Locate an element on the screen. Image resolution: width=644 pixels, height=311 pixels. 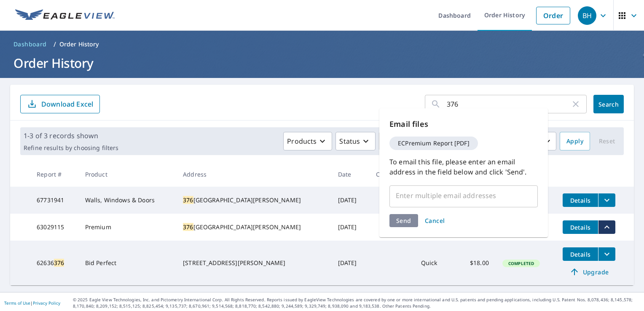
span: Search is located at coordinates (608, 104).